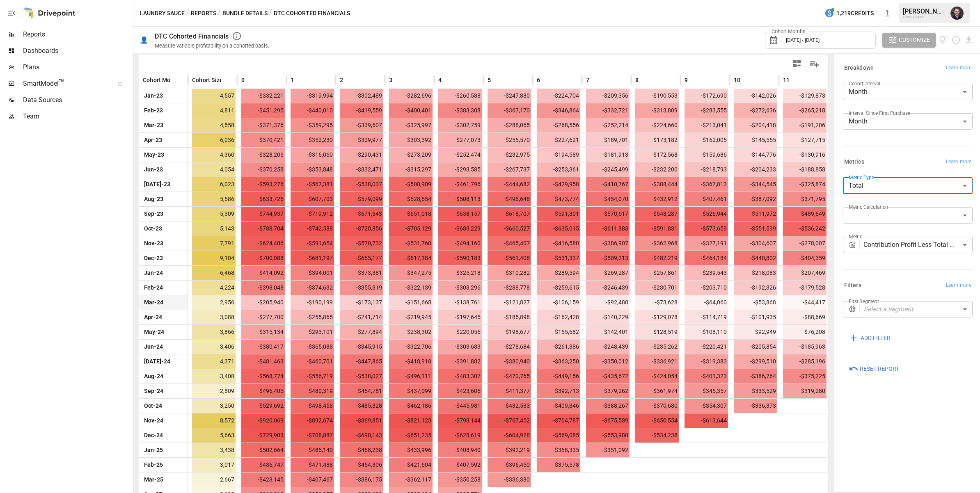 The height and width of the screenshot is (493, 980). I want to click on span: Cohort Month, so click(161, 80).